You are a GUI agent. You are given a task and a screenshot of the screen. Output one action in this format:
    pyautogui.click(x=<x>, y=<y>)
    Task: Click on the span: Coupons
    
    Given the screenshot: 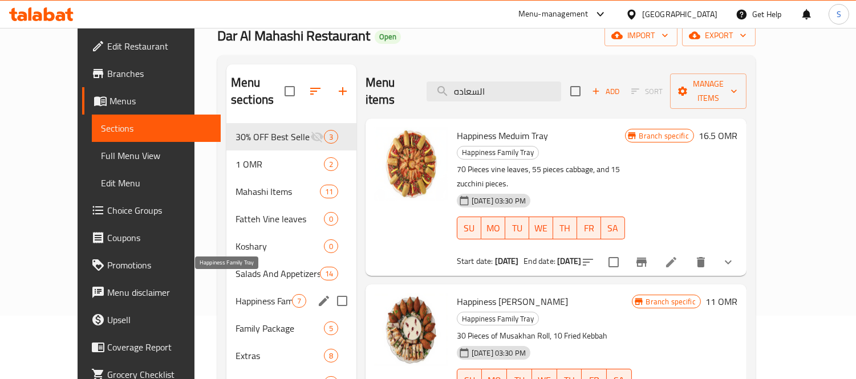 What is the action you would take?
    pyautogui.click(x=159, y=238)
    